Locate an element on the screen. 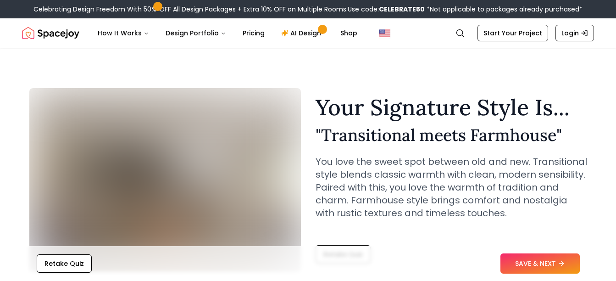 Image resolution: width=616 pixels, height=281 pixels. button: SAVE & NEXT is located at coordinates (540, 263).